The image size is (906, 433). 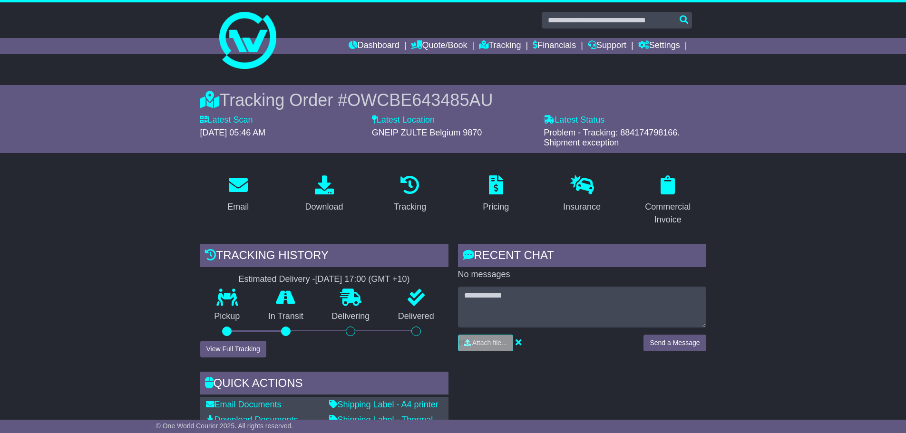 I want to click on a: Shipping Label - A4 printer, so click(x=384, y=405).